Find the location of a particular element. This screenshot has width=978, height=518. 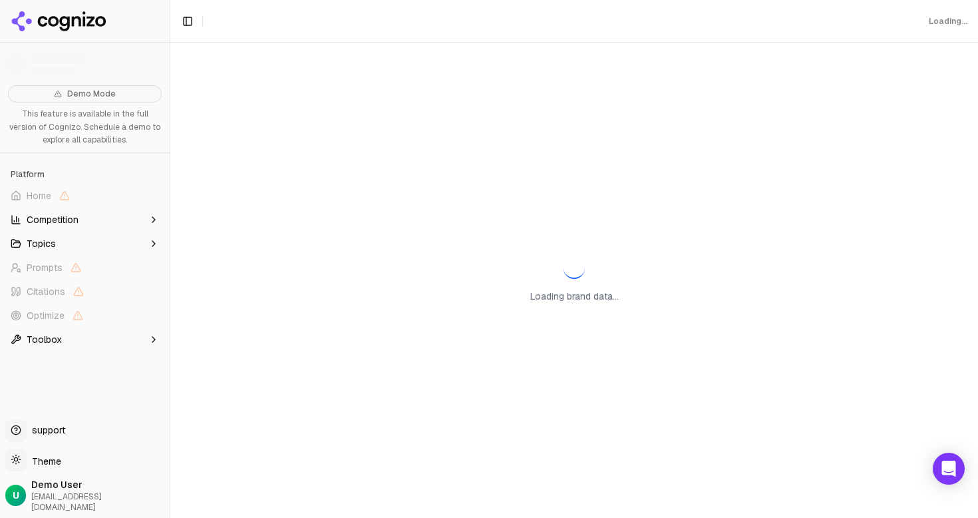

span: Topics is located at coordinates (41, 244).